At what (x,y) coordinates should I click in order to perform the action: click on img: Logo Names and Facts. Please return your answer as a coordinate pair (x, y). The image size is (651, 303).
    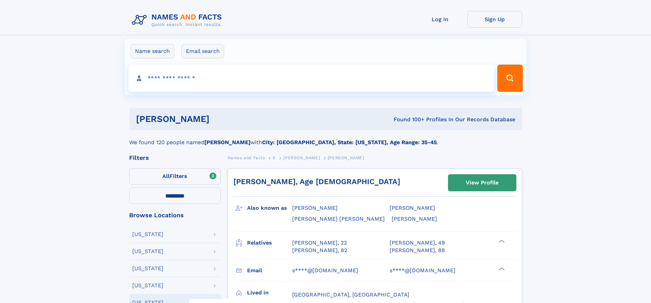
    Looking at the image, I should click on (178, 20).